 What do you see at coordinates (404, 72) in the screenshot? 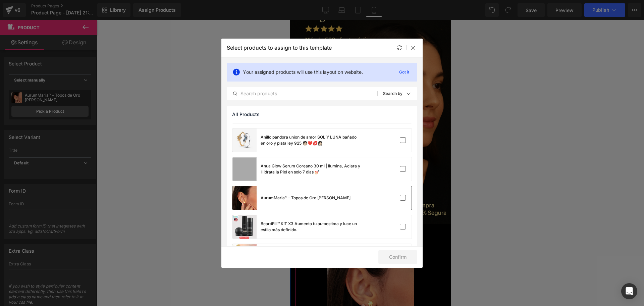
I see `p: Got it` at bounding box center [404, 72].